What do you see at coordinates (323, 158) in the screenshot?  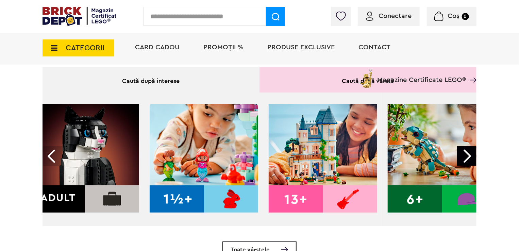 I see `img: 13+` at bounding box center [323, 158].